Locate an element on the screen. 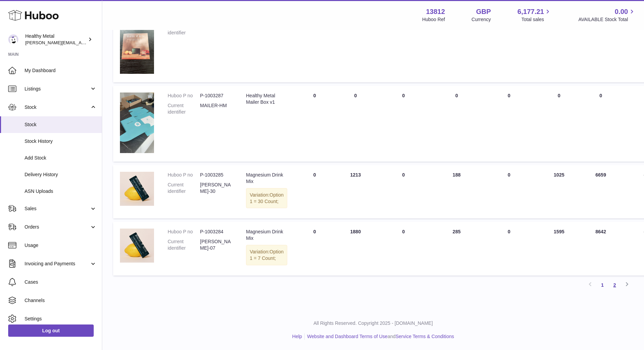 Image resolution: width=644 pixels, height=350 pixels. span: Usage is located at coordinates (61, 245).